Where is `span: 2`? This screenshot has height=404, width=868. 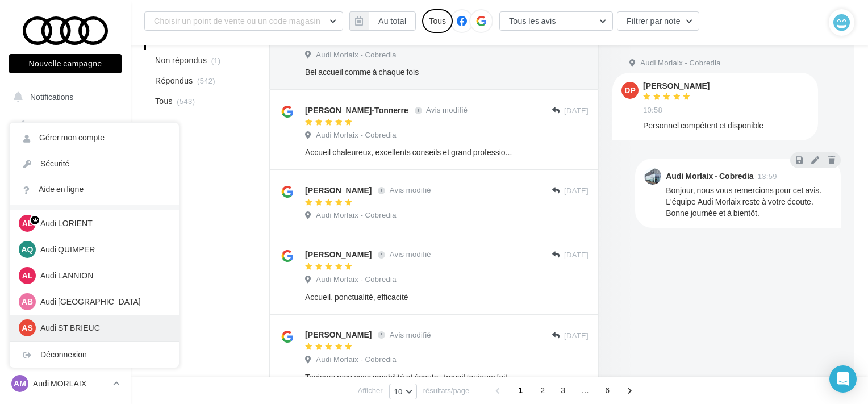 span: 2 is located at coordinates (542, 390).